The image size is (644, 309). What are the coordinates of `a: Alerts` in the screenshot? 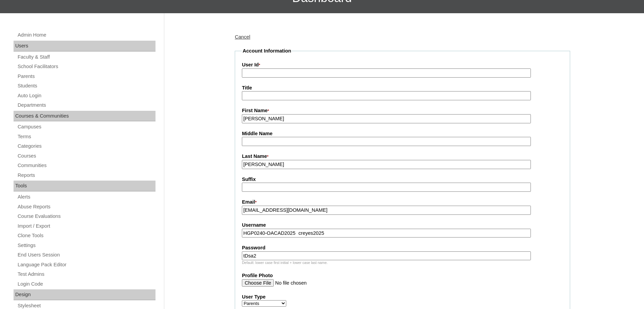 It's located at (86, 197).